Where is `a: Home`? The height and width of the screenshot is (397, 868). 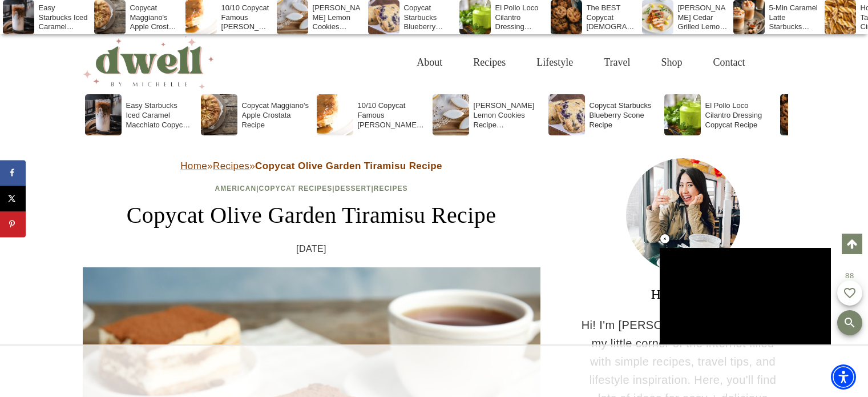 a: Home is located at coordinates (194, 166).